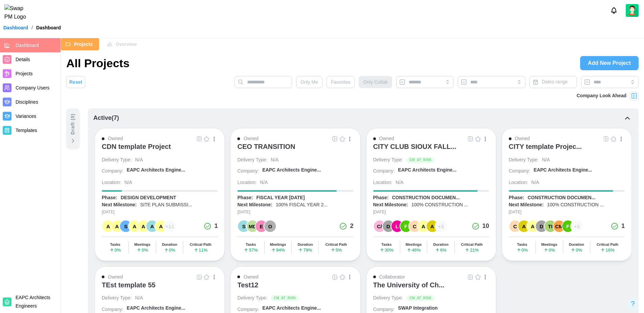 The width and height of the screenshot is (644, 313). Describe the element at coordinates (601, 96) in the screenshot. I see `div: Company Look Ahead` at that location.